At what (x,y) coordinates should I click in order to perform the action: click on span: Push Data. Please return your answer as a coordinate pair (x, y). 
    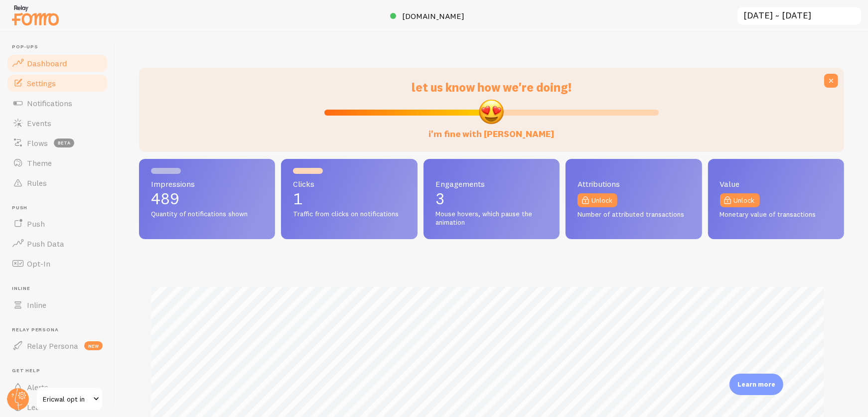
    Looking at the image, I should click on (45, 243).